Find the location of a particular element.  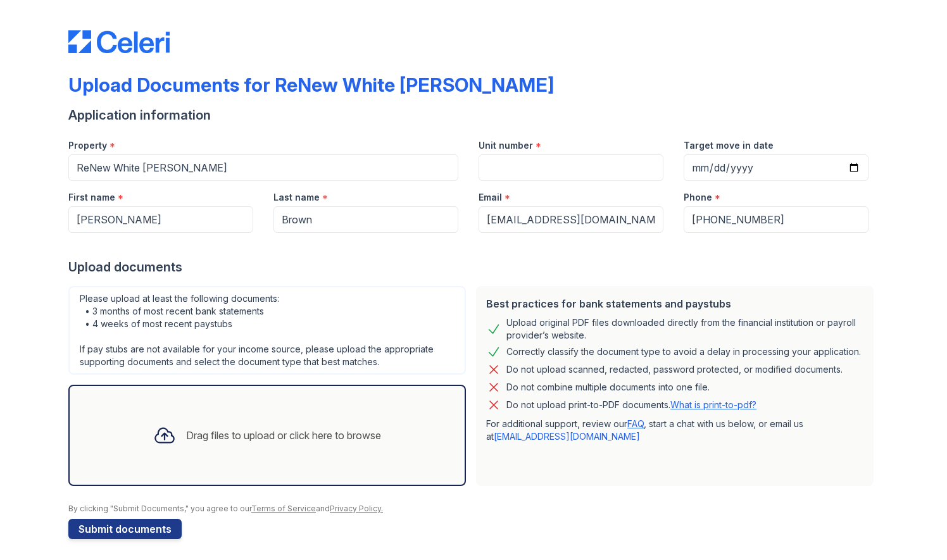

div: Do not upload scanned, redacted, password protected, or modified documents. is located at coordinates (674, 369).